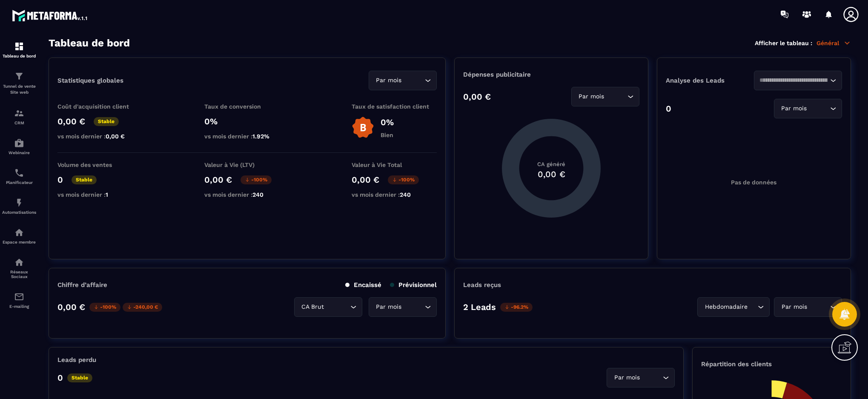  What do you see at coordinates (313, 307) in the screenshot?
I see `span: CA Brut` at bounding box center [313, 307].